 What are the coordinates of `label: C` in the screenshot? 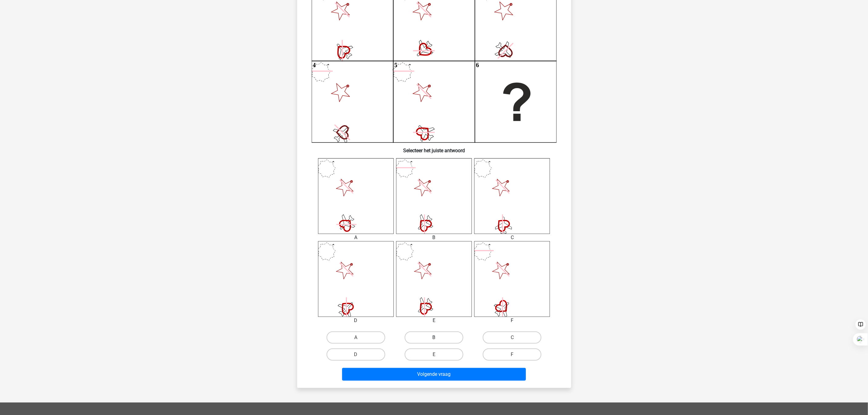 It's located at (512, 337).